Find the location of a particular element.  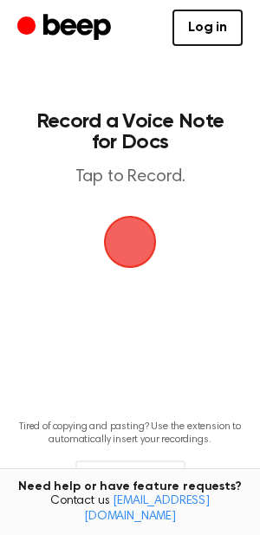

p: Tap to Record. is located at coordinates (130, 177).